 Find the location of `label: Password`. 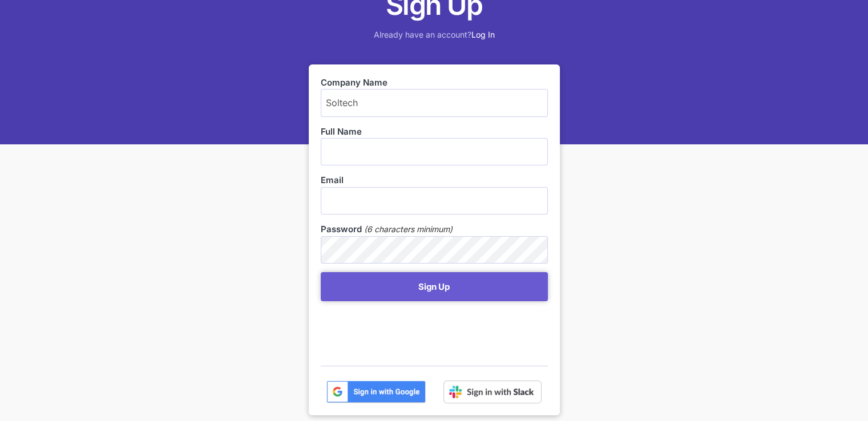

label: Password is located at coordinates (341, 230).